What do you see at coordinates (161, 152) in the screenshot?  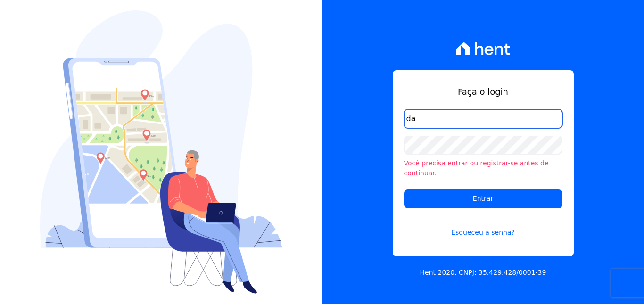 I see `img: Login` at bounding box center [161, 152].